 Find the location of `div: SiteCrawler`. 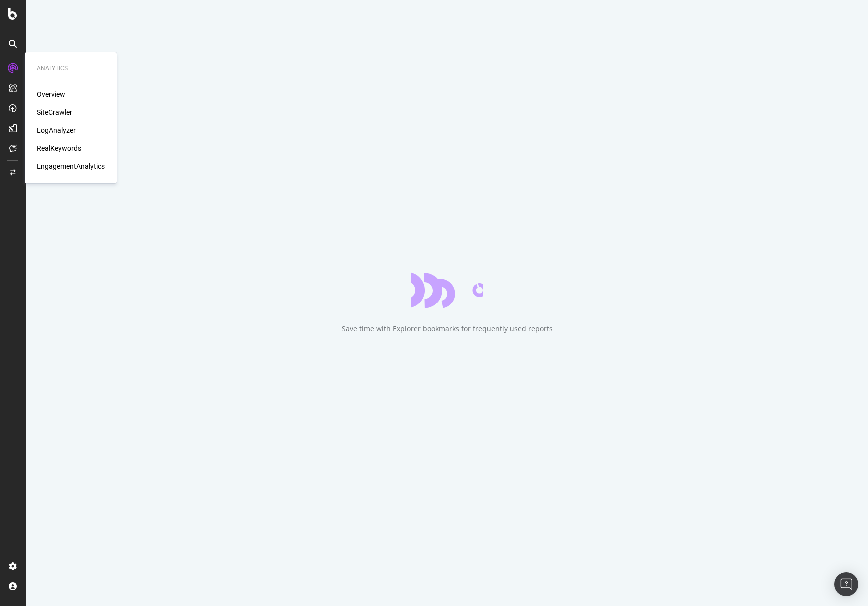

div: SiteCrawler is located at coordinates (55, 112).